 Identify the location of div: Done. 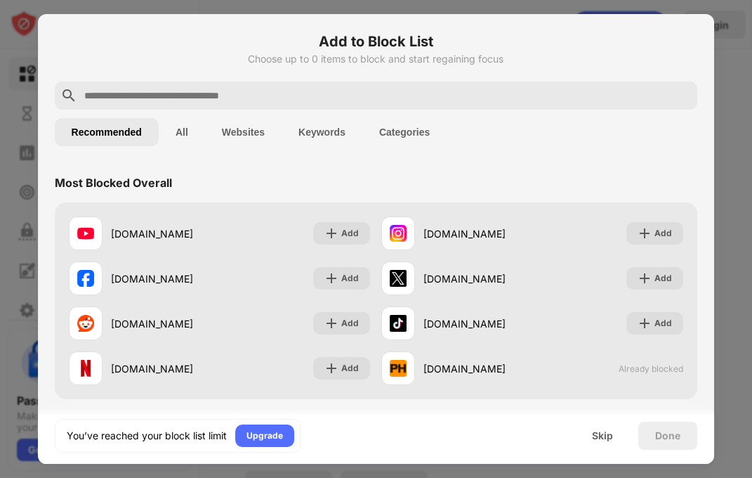
(668, 436).